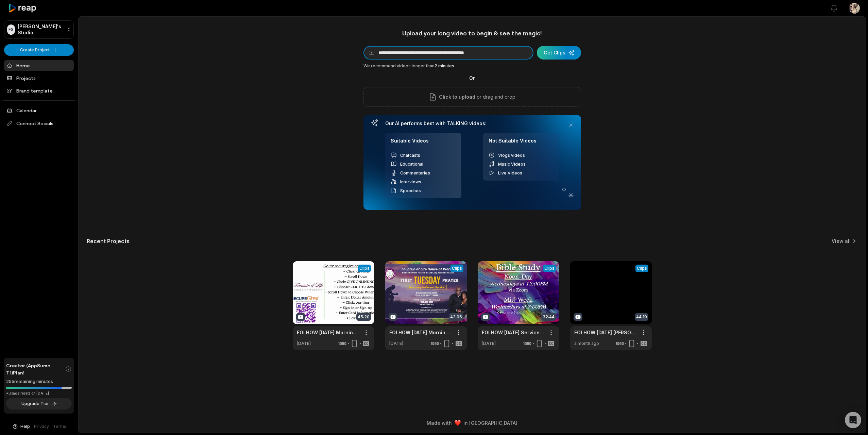  What do you see at coordinates (410, 155) in the screenshot?
I see `span: Chatcasts` at bounding box center [410, 155].